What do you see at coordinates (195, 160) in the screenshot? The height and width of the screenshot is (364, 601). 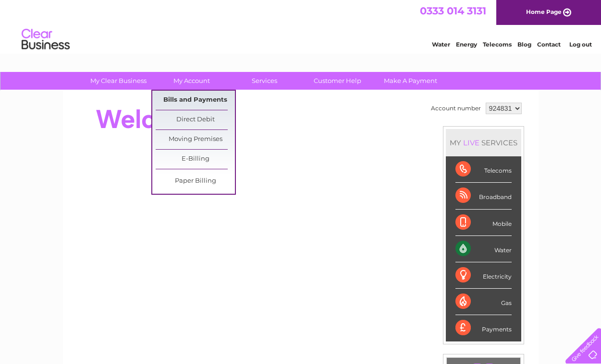 I see `a: E-Billing` at bounding box center [195, 160].